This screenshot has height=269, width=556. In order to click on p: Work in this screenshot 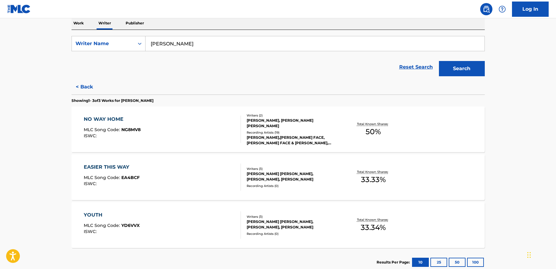, I will do `click(79, 23)`.